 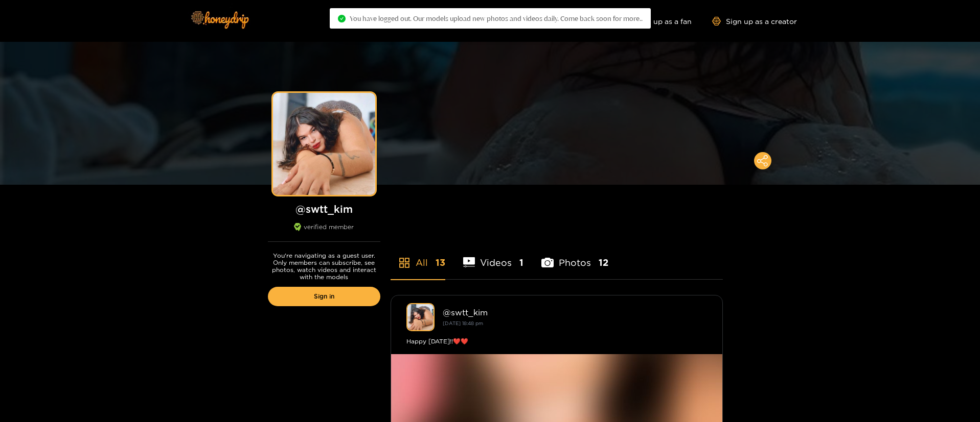 What do you see at coordinates (574, 313) in the screenshot?
I see `div: @ swtt_kim` at bounding box center [574, 313].